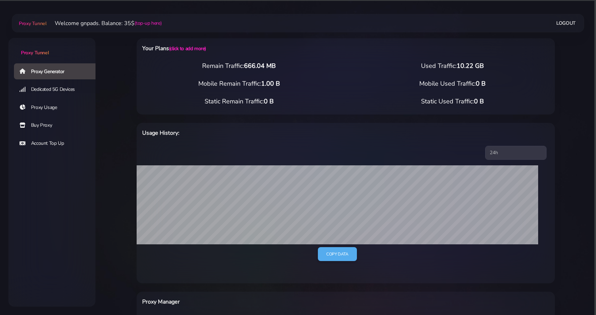 Image resolution: width=596 pixels, height=315 pixels. What do you see at coordinates (452, 84) in the screenshot?
I see `div: Mobile Used Traffic:` at bounding box center [452, 84].